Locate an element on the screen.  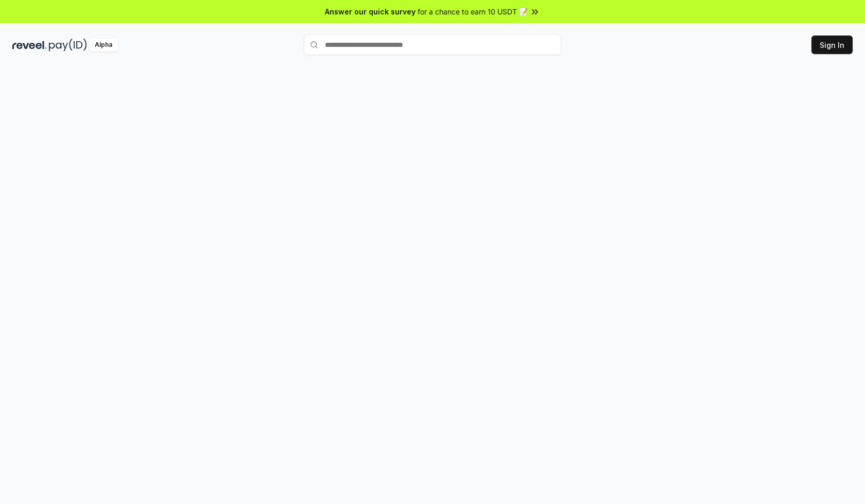
div: Alpha is located at coordinates (104, 44).